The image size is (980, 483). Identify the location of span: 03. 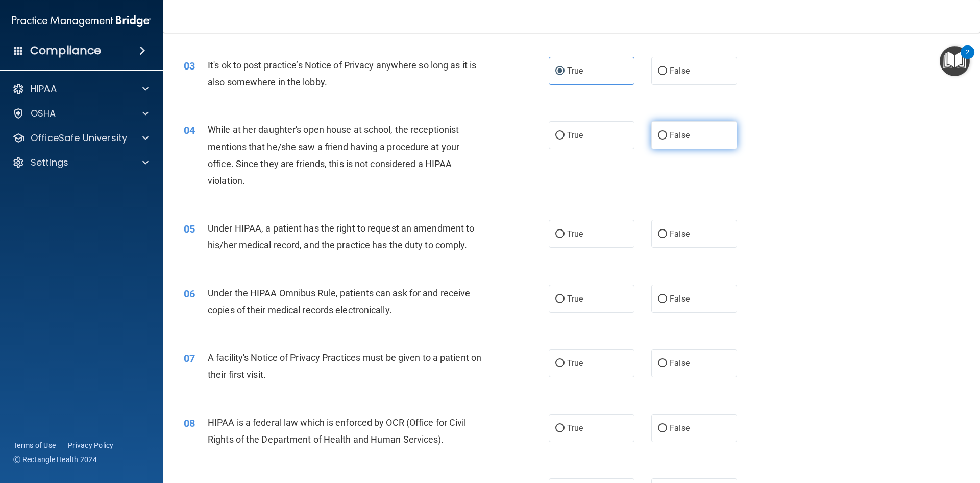
(189, 66).